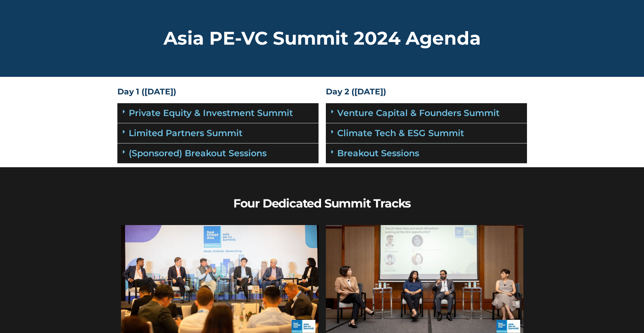 The width and height of the screenshot is (644, 333). I want to click on a: Breakout Sessions, so click(378, 153).